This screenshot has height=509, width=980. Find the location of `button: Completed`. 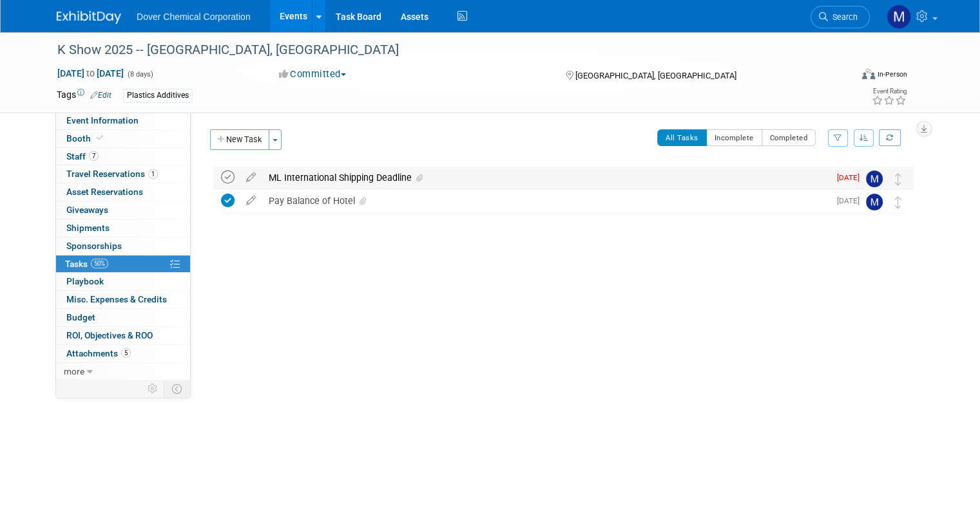

button: Completed is located at coordinates (788, 138).